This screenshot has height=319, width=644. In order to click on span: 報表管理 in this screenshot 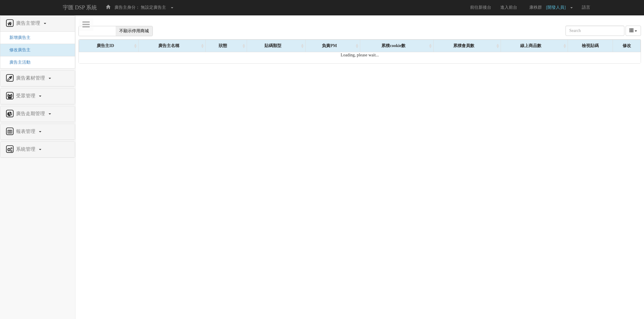, I will do `click(26, 131)`.